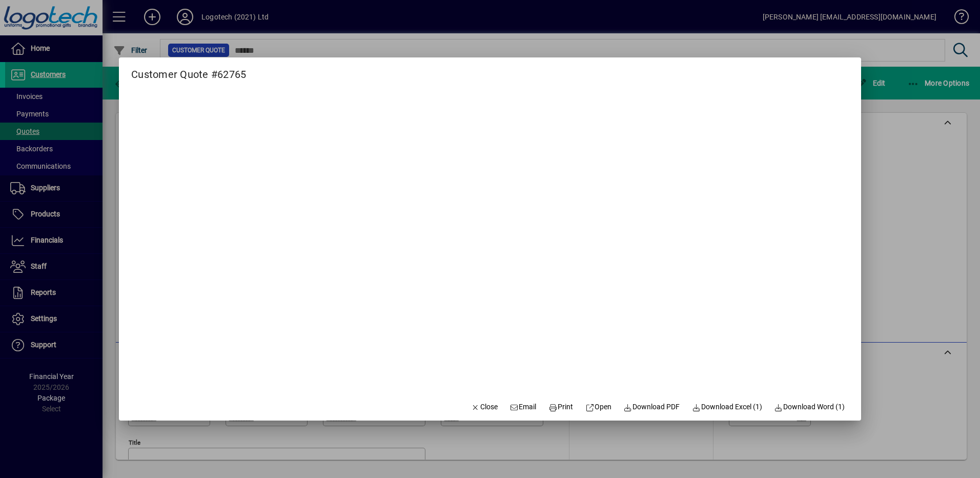 This screenshot has height=478, width=980. Describe the element at coordinates (189, 70) in the screenshot. I see `h2: Customer Quote #62765` at that location.